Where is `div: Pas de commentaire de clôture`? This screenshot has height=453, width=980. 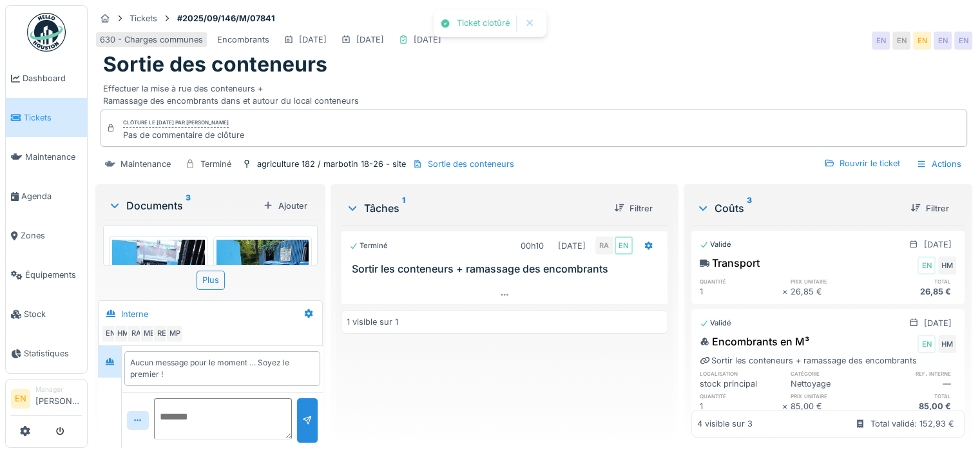
div: Pas de commentaire de clôture is located at coordinates (184, 135).